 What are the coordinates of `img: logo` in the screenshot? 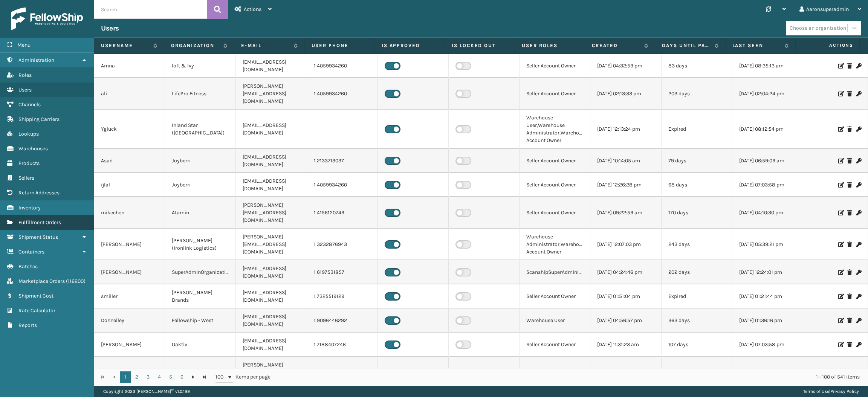 It's located at (47, 19).